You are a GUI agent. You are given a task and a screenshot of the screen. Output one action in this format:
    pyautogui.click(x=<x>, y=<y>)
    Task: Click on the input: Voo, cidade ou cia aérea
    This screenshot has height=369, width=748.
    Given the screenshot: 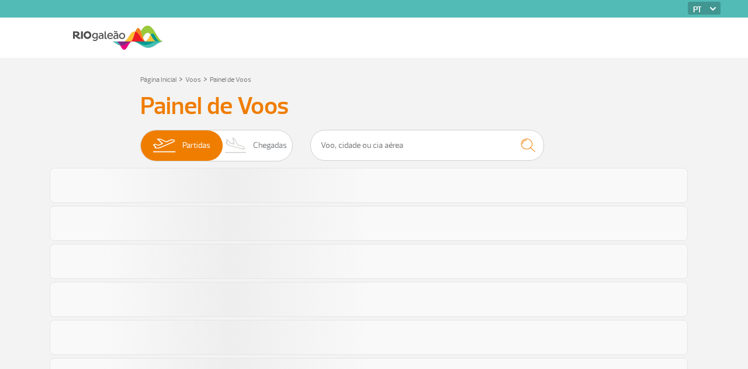 What is the action you would take?
    pyautogui.click(x=427, y=145)
    